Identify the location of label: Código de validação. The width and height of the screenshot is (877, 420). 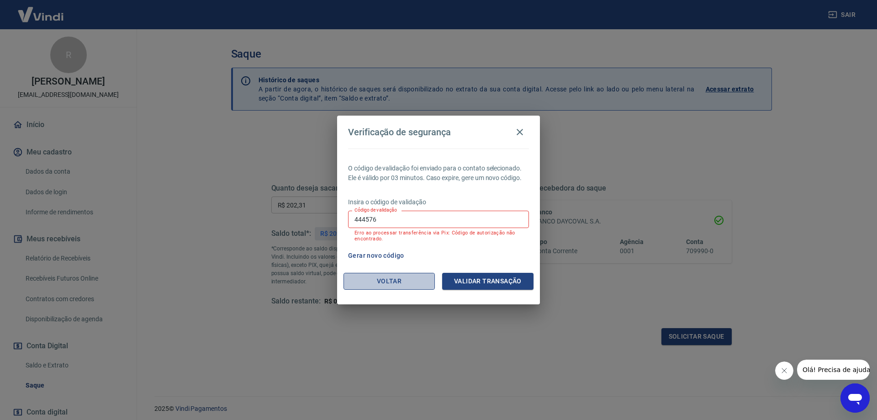
(376, 210).